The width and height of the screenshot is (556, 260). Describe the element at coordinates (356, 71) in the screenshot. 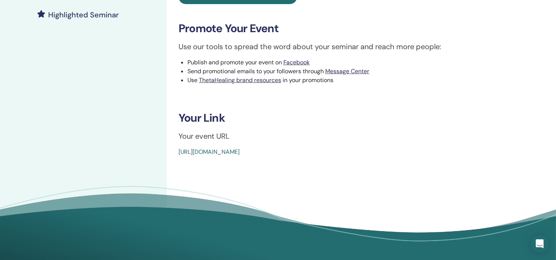

I see `li: Send promotional emails to your followers through` at that location.